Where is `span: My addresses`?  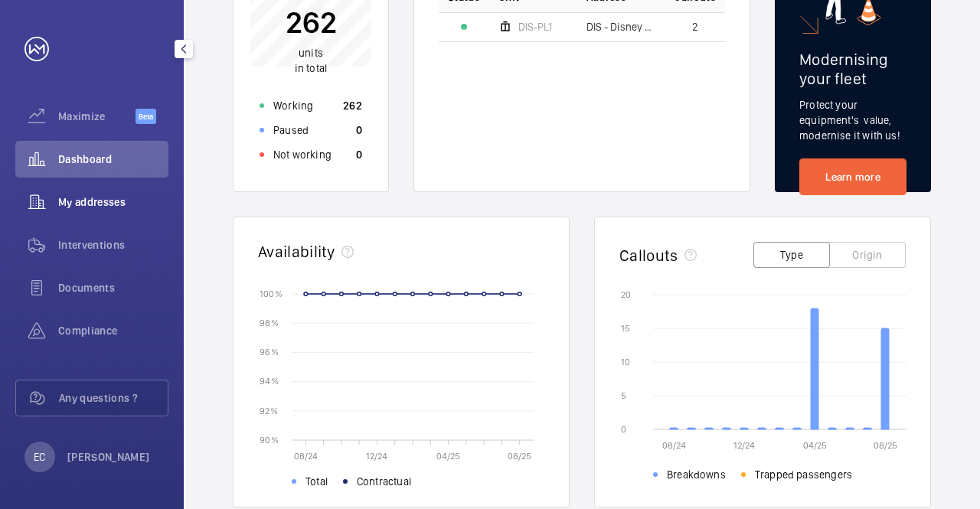
span: My addresses is located at coordinates (113, 202).